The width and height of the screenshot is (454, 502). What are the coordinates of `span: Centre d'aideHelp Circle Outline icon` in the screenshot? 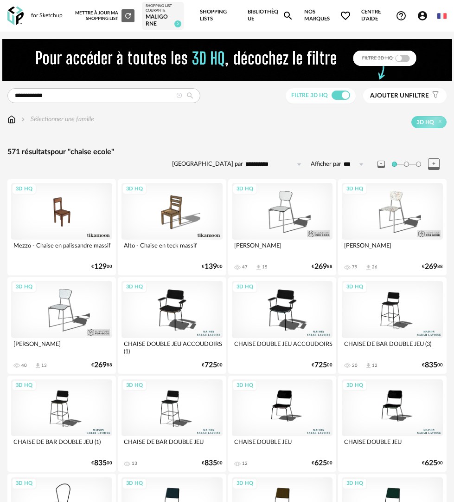 It's located at (384, 15).